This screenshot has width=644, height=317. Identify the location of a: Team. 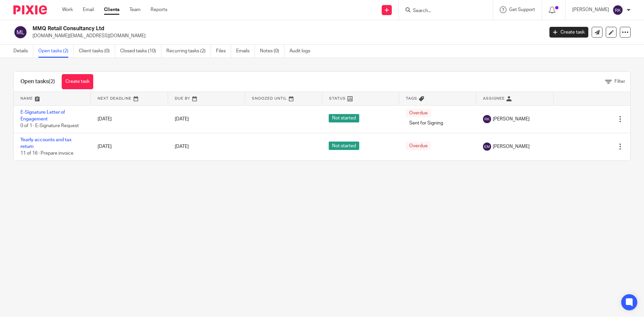
(135, 10).